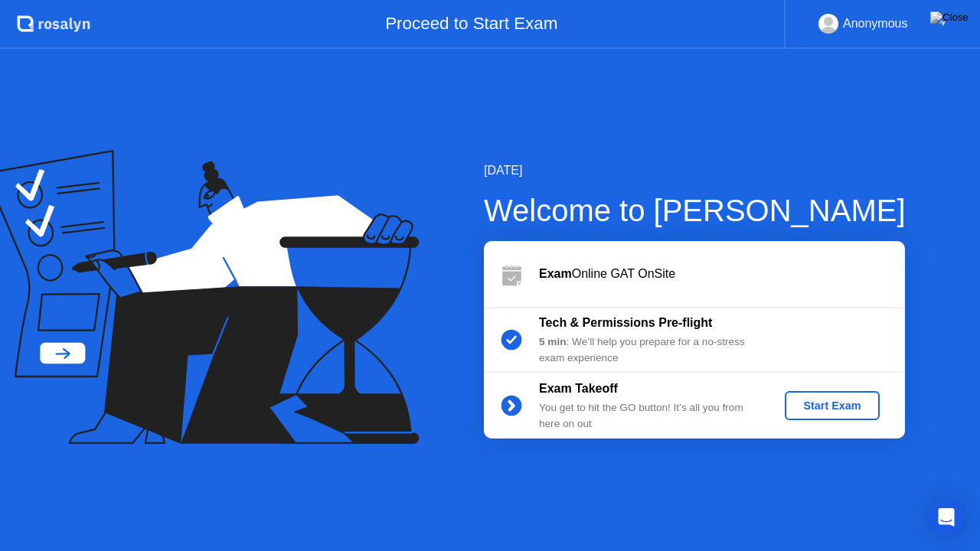 Image resolution: width=980 pixels, height=551 pixels. What do you see at coordinates (649, 349) in the screenshot?
I see `div: : We’ll help you prepare for a no-stress exam experience` at bounding box center [649, 349].